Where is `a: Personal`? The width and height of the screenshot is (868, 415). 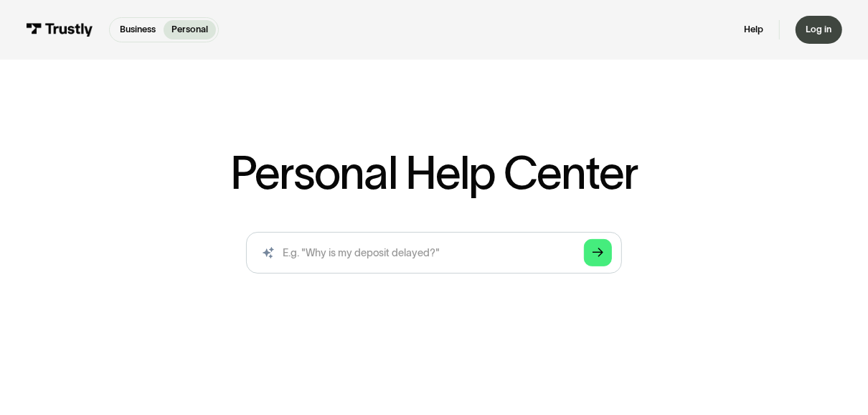
a: Personal is located at coordinates (189, 29).